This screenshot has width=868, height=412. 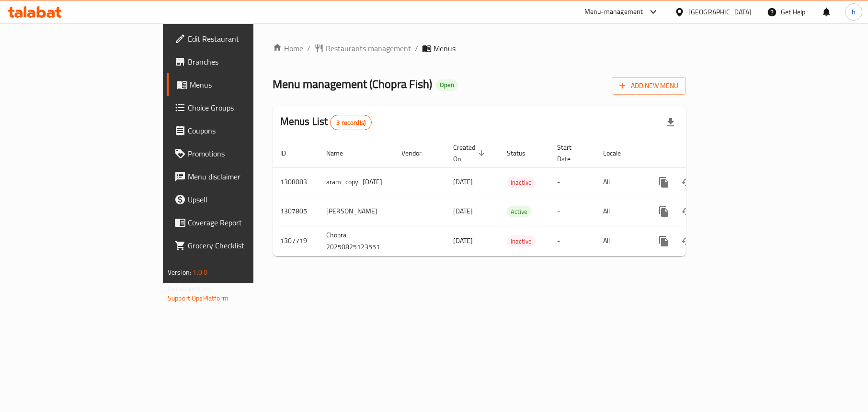 What do you see at coordinates (244, 131) in the screenshot?
I see `span: Coupons` at bounding box center [244, 131].